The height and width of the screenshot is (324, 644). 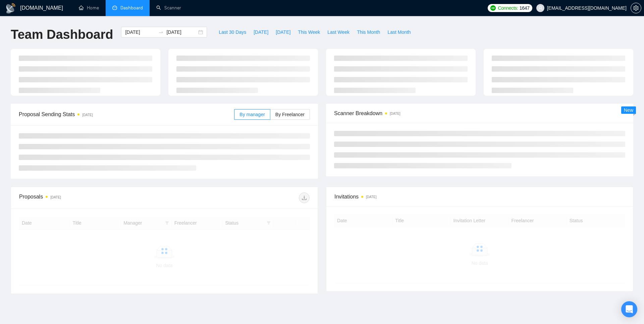 I want to click on button: setting, so click(x=636, y=8).